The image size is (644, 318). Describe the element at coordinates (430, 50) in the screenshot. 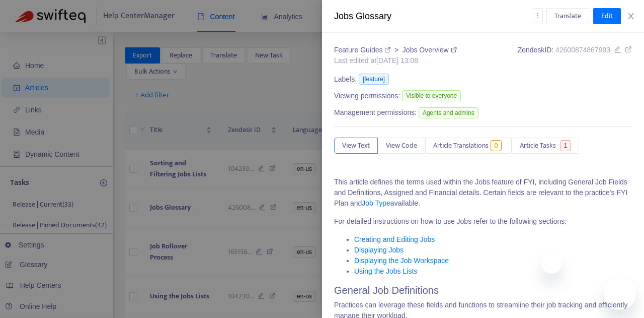

I see `a: Jobs Overview` at that location.